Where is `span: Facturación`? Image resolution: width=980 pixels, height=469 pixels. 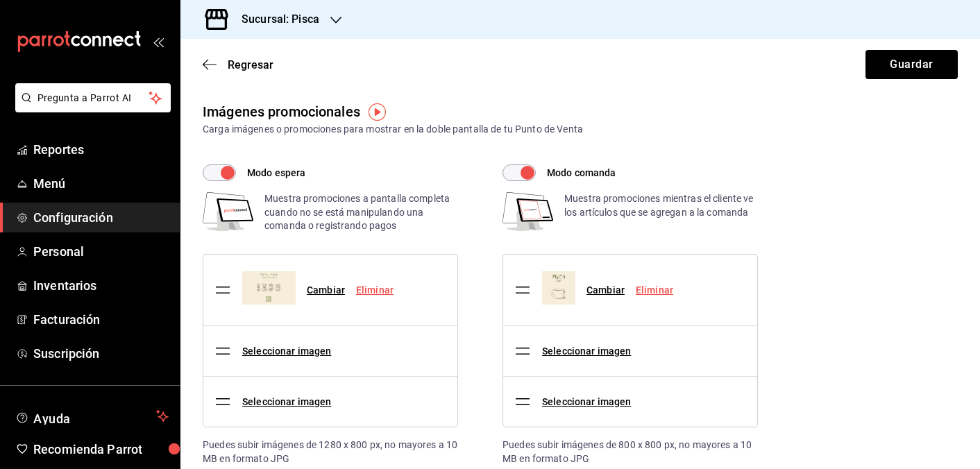 span: Facturación is located at coordinates (100, 319).